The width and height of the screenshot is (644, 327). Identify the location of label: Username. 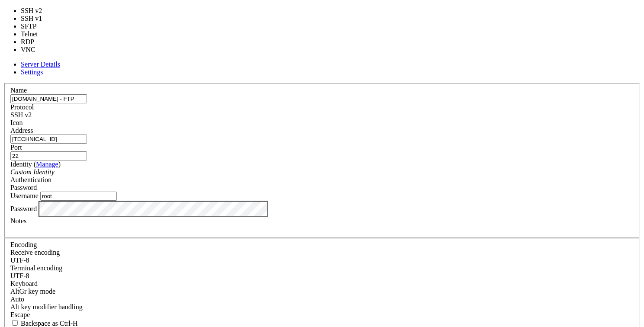
(24, 195).